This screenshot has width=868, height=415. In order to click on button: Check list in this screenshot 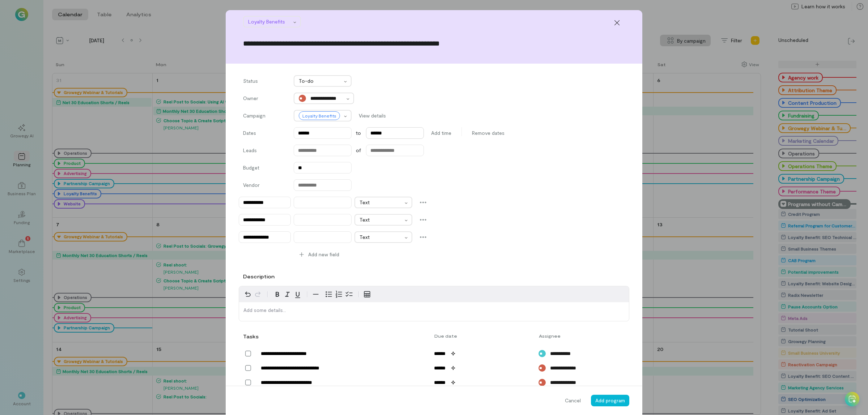, I will do `click(349, 294)`.